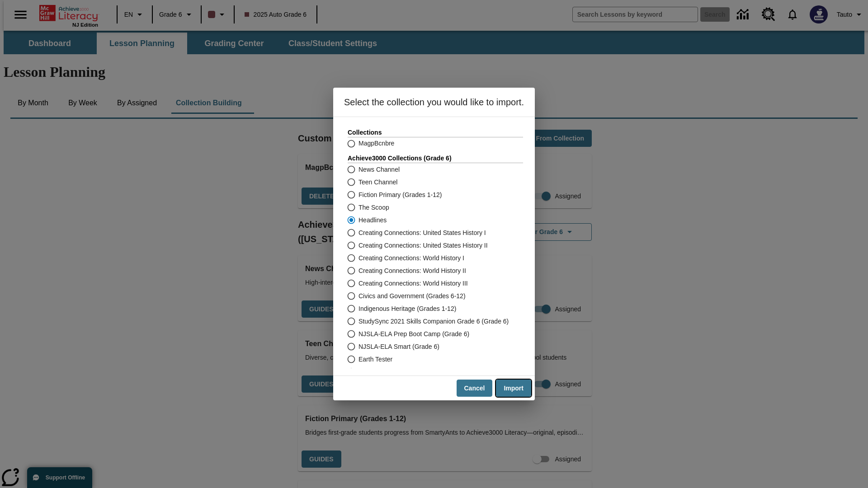 This screenshot has width=868, height=488. I want to click on span: Civics and Government (Grades 6-12), so click(412, 296).